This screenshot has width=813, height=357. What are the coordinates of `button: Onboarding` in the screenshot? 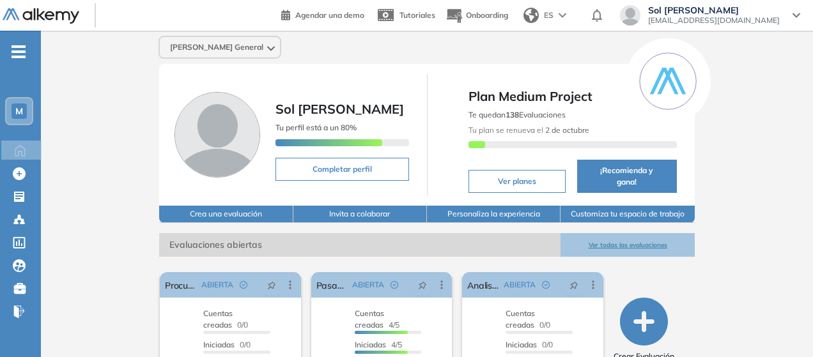 It's located at (477, 15).